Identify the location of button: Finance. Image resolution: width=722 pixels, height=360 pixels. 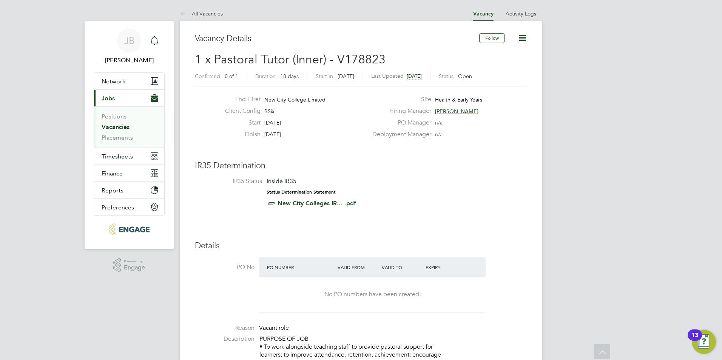
(129, 173).